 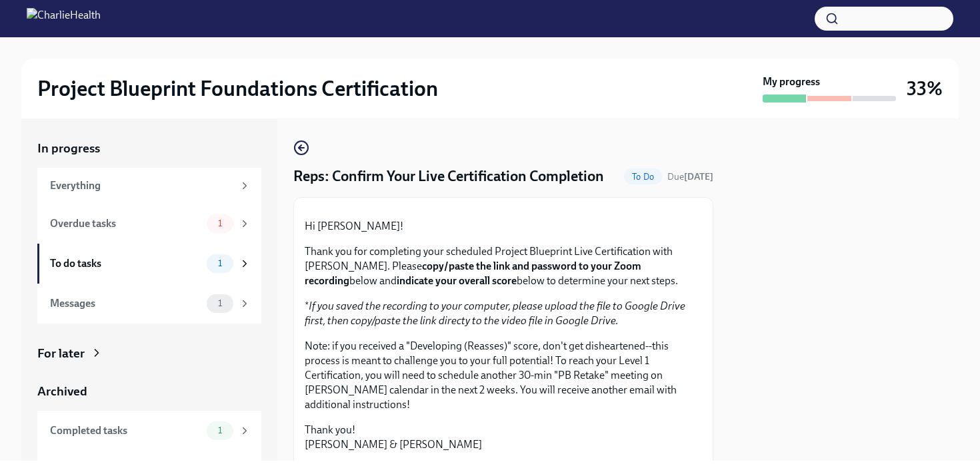 I want to click on a: Messages1, so click(x=149, y=303).